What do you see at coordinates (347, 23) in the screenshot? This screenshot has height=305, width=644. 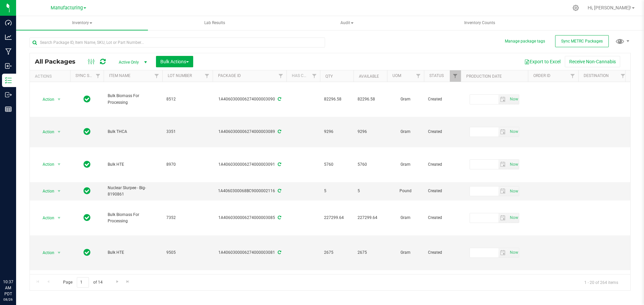 I see `span: Audit` at bounding box center [347, 23].